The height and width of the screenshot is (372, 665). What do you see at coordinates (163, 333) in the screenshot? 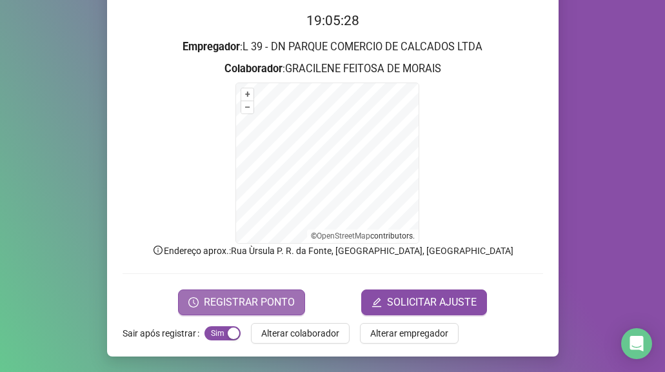
I see `label: Sair após registrar` at bounding box center [163, 333].